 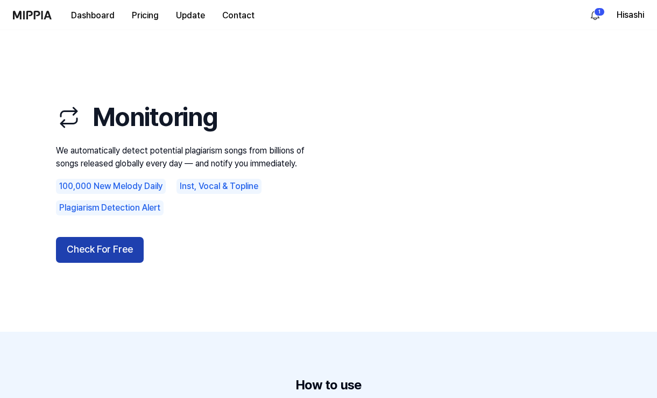 I want to click on a: Check For Free, so click(x=100, y=250).